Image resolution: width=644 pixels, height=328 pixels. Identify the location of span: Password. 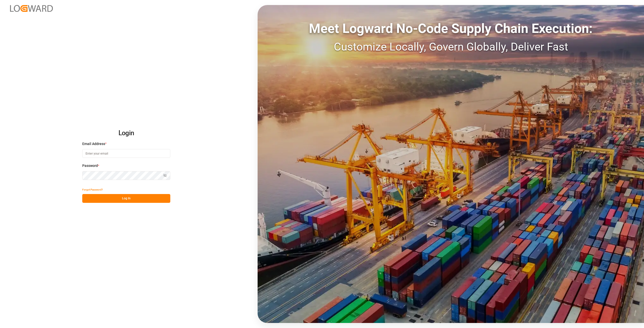
(90, 166).